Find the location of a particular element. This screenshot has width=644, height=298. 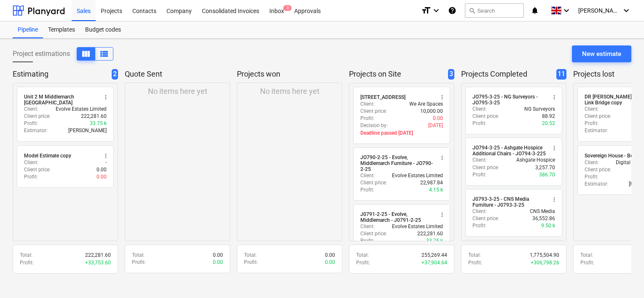

div: JO795-3-25 - NG Surveyors - JO795-3-25 is located at coordinates (509, 100).